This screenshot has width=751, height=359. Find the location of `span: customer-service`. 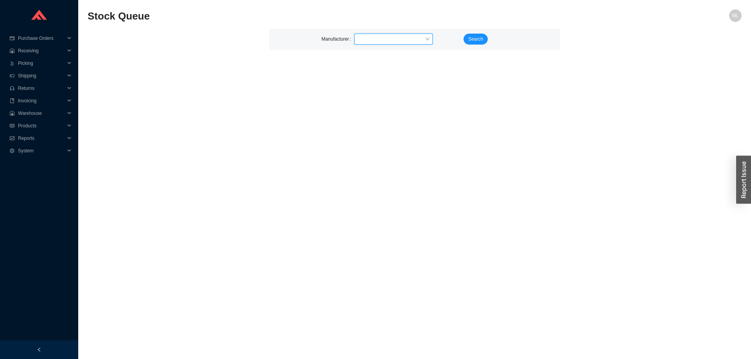

span: customer-service is located at coordinates (12, 88).